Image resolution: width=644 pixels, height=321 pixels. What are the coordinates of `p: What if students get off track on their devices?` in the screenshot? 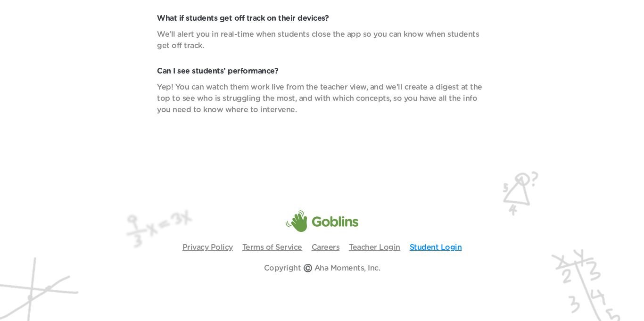 It's located at (322, 18).